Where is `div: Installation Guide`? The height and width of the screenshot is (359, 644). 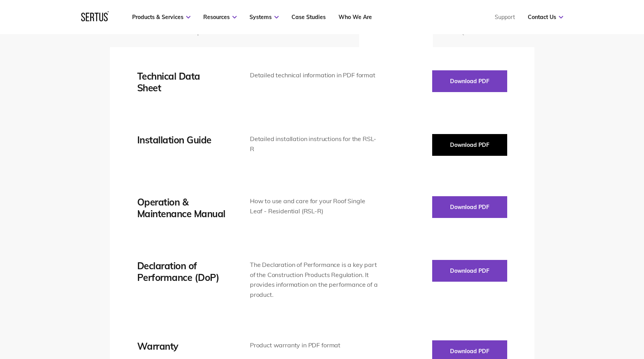 div: Installation Guide is located at coordinates (182, 140).